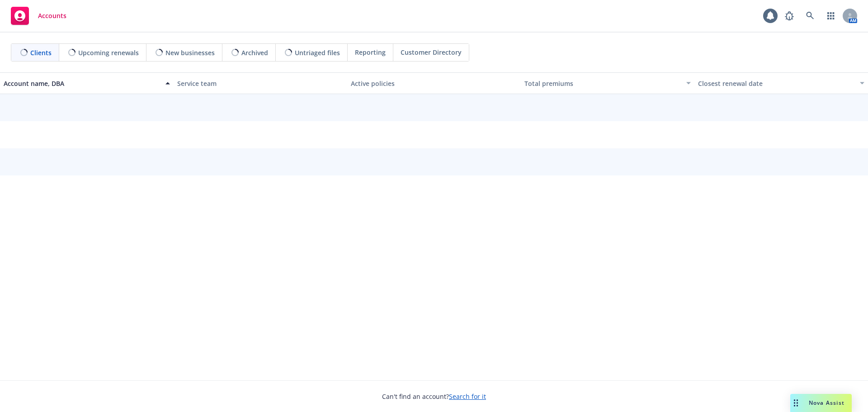  I want to click on a: Search, so click(810, 15).